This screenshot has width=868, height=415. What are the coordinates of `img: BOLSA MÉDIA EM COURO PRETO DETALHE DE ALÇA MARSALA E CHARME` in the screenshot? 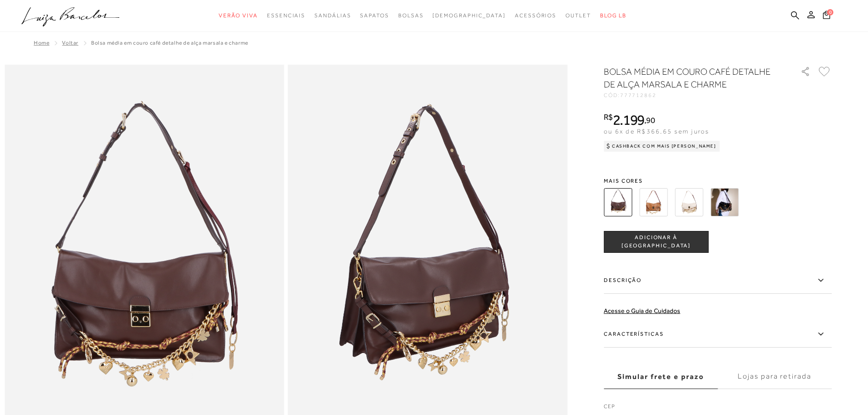 It's located at (724, 203).